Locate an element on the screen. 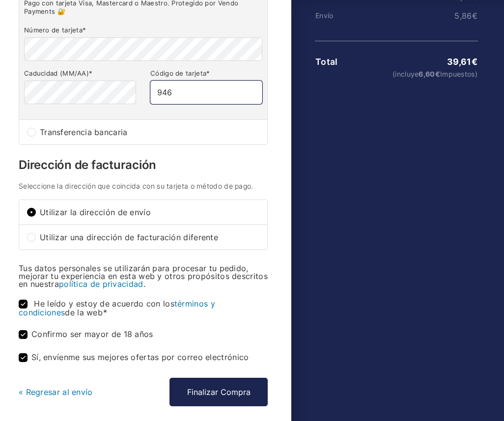 This screenshot has height=421, width=504. button: Finalizar Compra is located at coordinates (219, 392).